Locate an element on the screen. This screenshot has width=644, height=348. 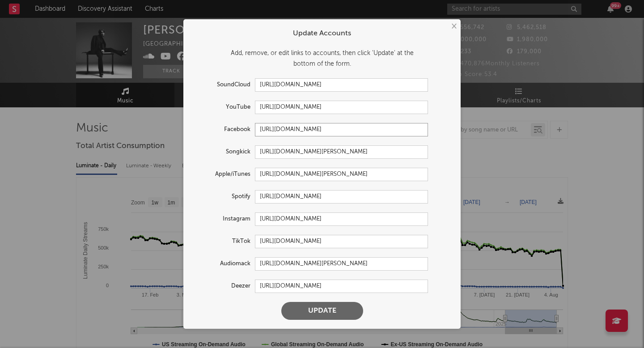
label: YouTube is located at coordinates (224, 108).